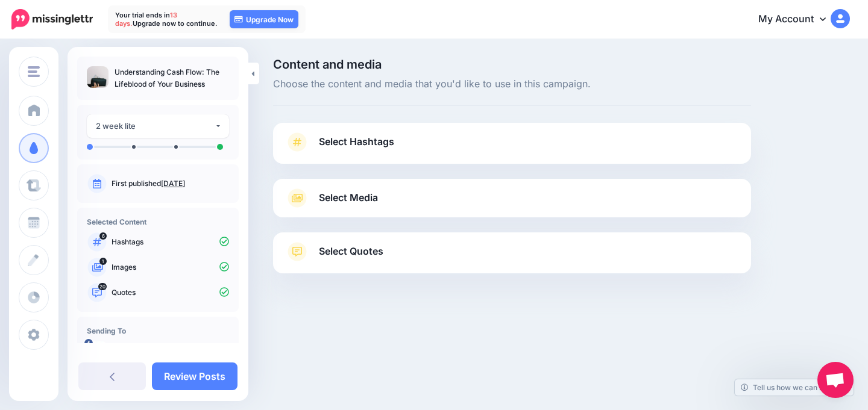  Describe the element at coordinates (172, 78) in the screenshot. I see `p: Understanding Cash Flow: The Lifeblood of Your Business` at that location.